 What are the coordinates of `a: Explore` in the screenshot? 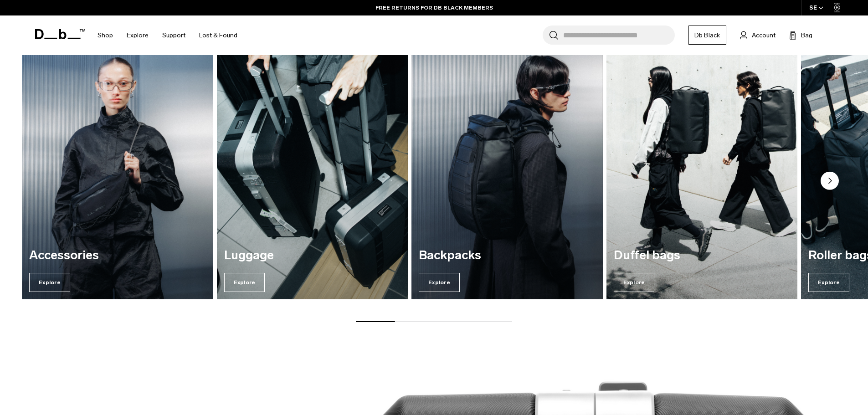 It's located at (137, 35).